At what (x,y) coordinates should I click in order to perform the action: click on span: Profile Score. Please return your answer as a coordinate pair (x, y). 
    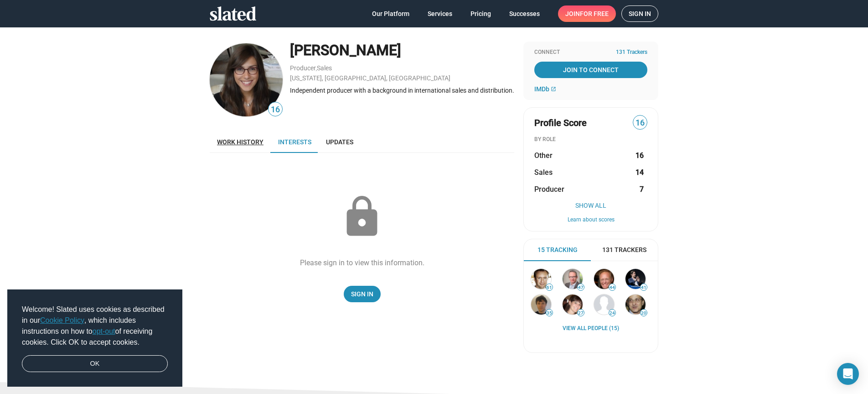
    Looking at the image, I should click on (561, 123).